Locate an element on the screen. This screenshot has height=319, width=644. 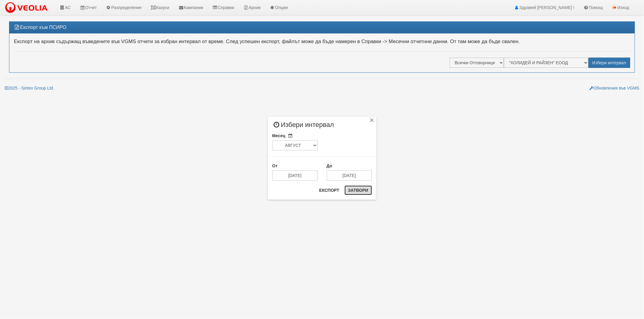
label: От is located at coordinates (275, 166).